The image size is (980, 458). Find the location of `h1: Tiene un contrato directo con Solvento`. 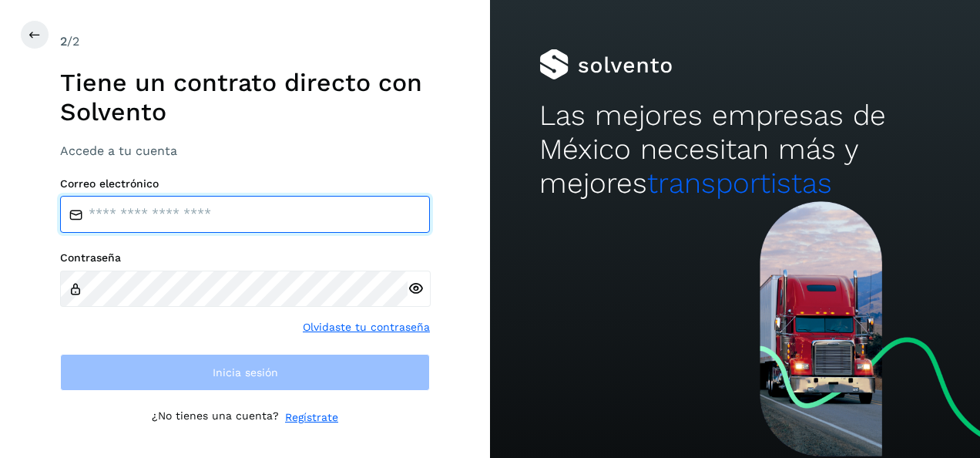

h1: Tiene un contrato directo con Solvento is located at coordinates (245, 97).